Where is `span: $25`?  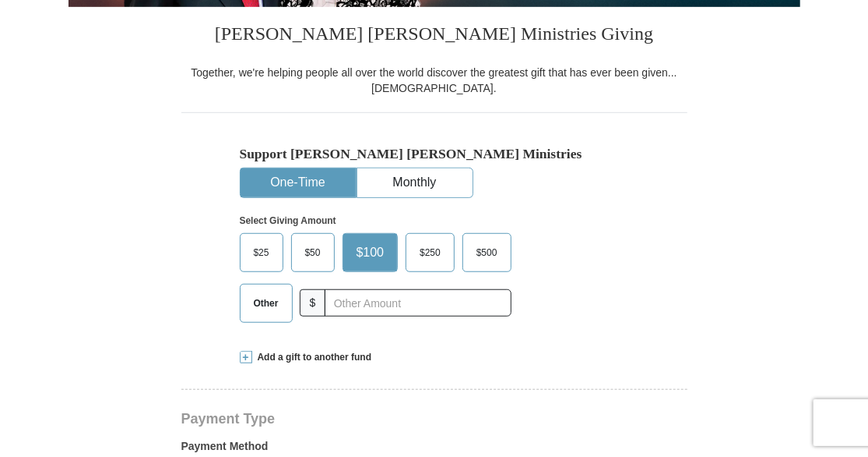 span: $25 is located at coordinates (261, 253).